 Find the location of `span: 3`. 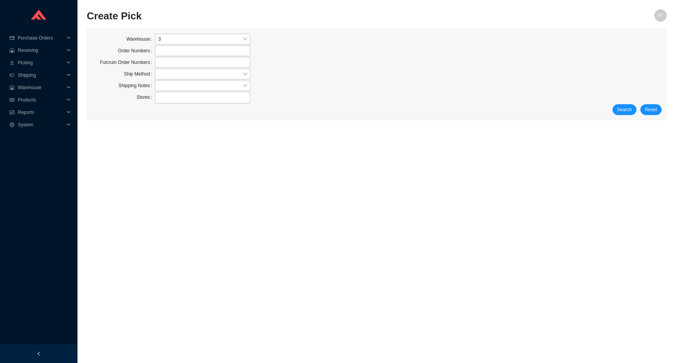

span: 3 is located at coordinates (202, 39).